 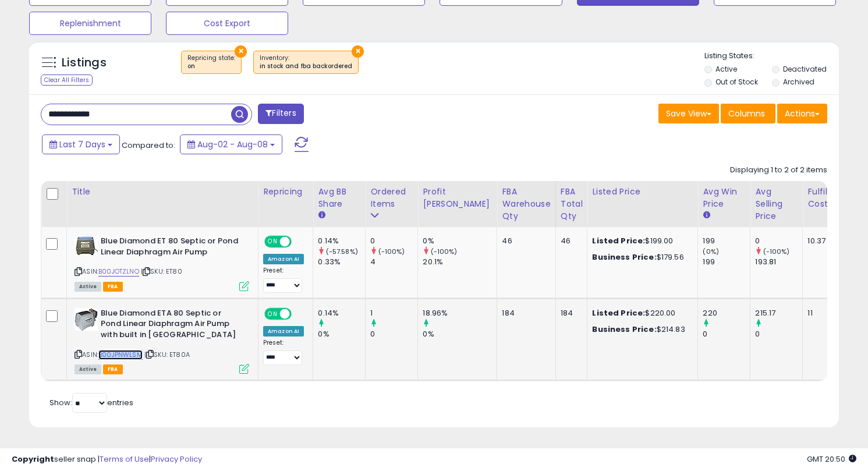 What do you see at coordinates (149, 145) in the screenshot?
I see `span: Compared to:` at bounding box center [149, 145].